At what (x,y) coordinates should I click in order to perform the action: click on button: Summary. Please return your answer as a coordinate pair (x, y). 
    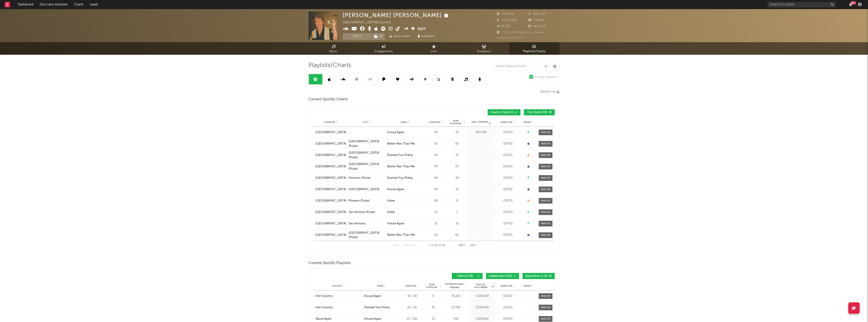
    Looking at the image, I should click on (426, 36).